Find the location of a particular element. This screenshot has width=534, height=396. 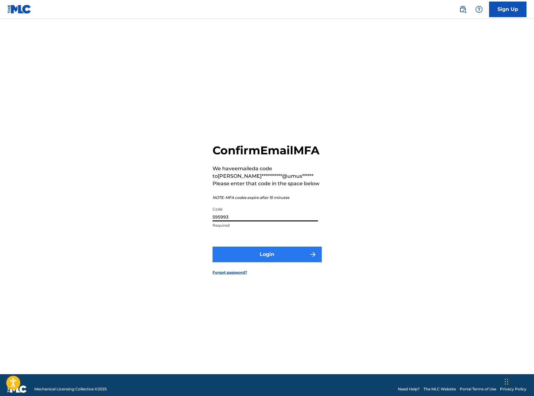

a: The MLC Website is located at coordinates (440, 389).